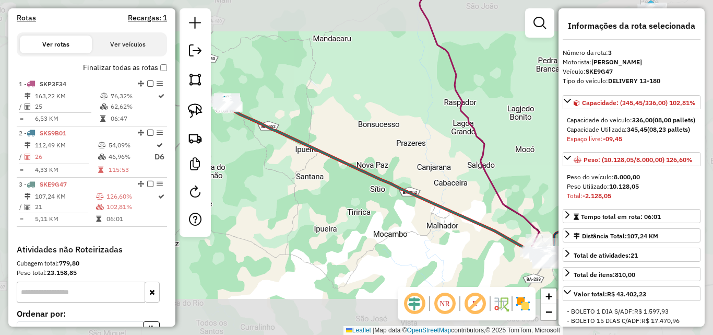 The image size is (713, 335). Describe the element at coordinates (540, 23) in the screenshot. I see `a: Exibir filtros` at that location.